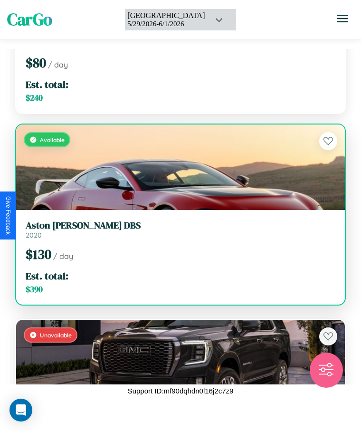 This screenshot has width=361, height=431. Describe the element at coordinates (34, 98) in the screenshot. I see `span: $ 240` at that location.